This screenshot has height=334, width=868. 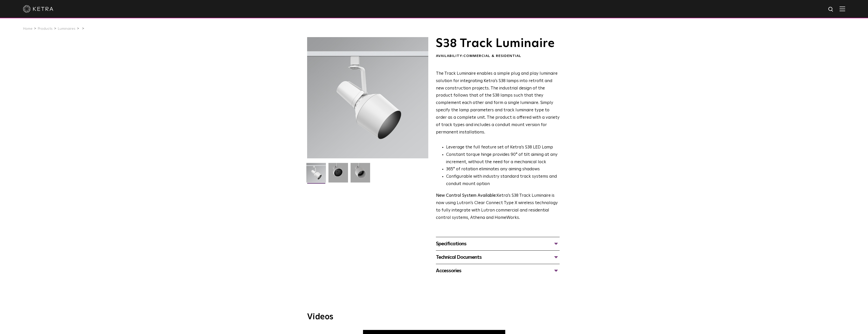 What do you see at coordinates (38, 9) in the screenshot?
I see `img: ketra-logo-2019-white` at bounding box center [38, 9].